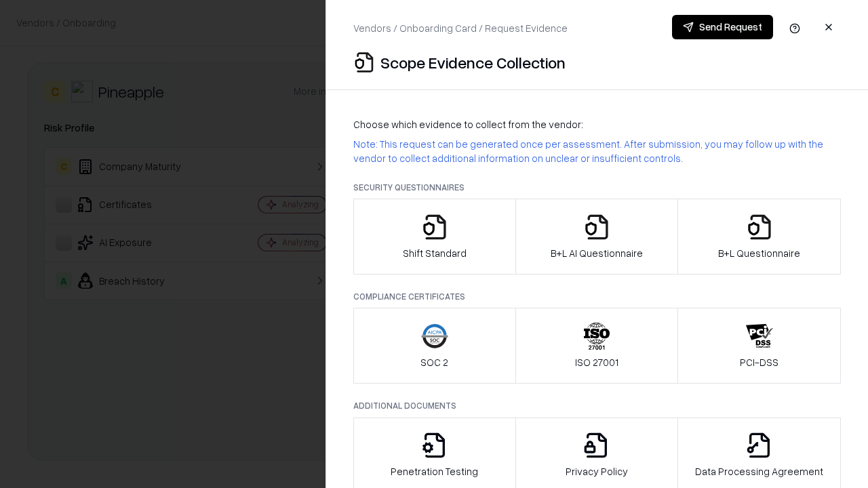  I want to click on p: PCI-DSS, so click(759, 362).